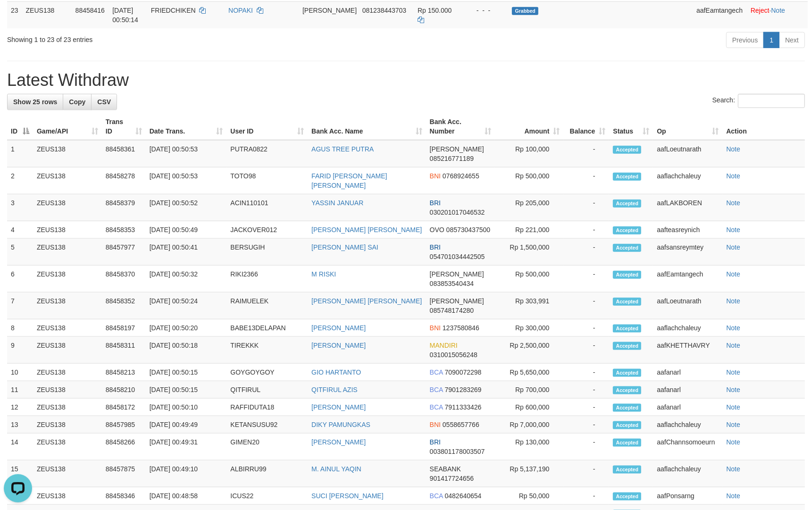 The image size is (812, 510). I want to click on span: 88458416, so click(90, 10).